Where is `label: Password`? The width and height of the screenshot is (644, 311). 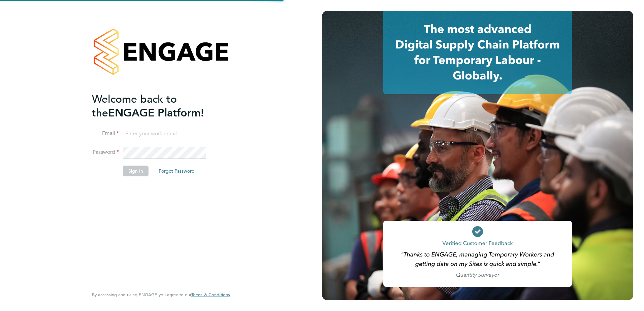
label: Password is located at coordinates (105, 152).